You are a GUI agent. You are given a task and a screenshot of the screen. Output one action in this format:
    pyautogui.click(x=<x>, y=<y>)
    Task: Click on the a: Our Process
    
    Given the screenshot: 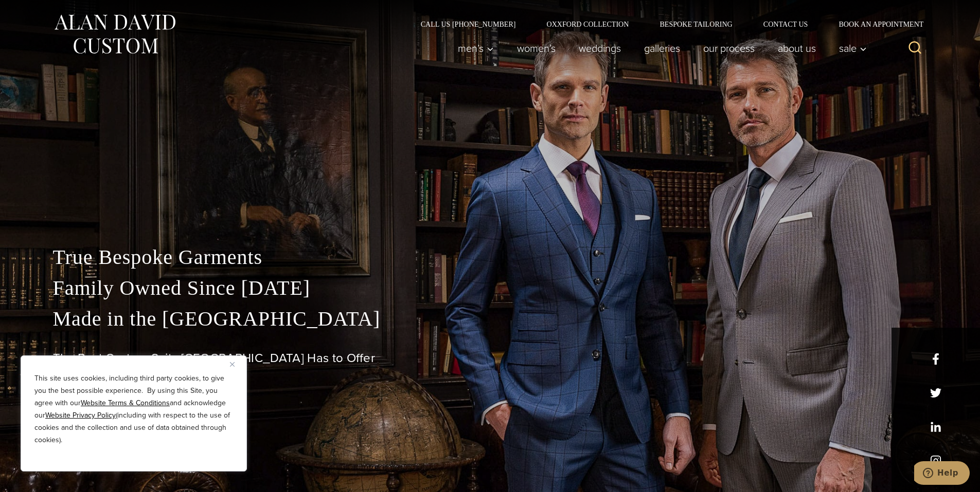 What is the action you would take?
    pyautogui.click(x=728, y=48)
    